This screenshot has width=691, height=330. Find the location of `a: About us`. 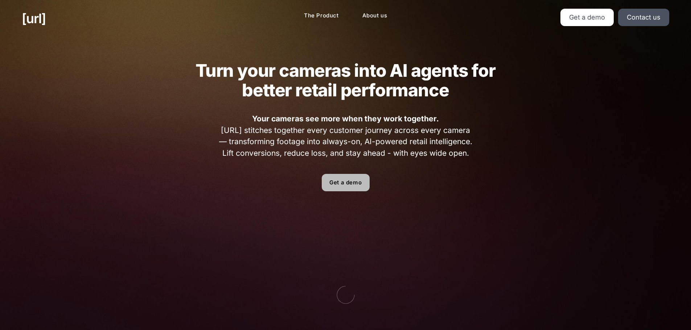

a: About us is located at coordinates (375, 16).